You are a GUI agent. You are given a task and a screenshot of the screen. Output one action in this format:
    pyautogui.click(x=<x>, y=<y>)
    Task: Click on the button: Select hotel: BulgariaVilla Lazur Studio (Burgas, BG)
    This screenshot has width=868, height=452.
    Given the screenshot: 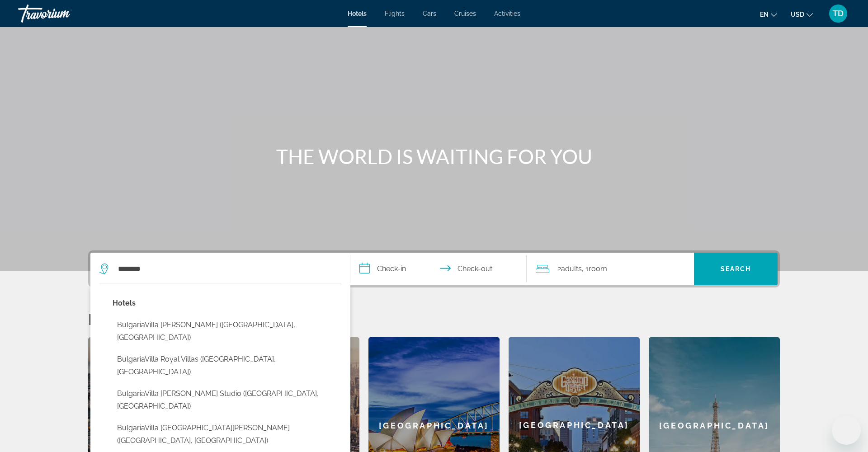 What is the action you would take?
    pyautogui.click(x=227, y=400)
    